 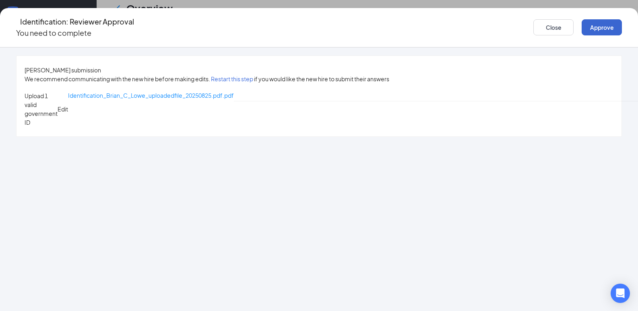 What do you see at coordinates (602, 27) in the screenshot?
I see `button: Approve` at bounding box center [602, 27].